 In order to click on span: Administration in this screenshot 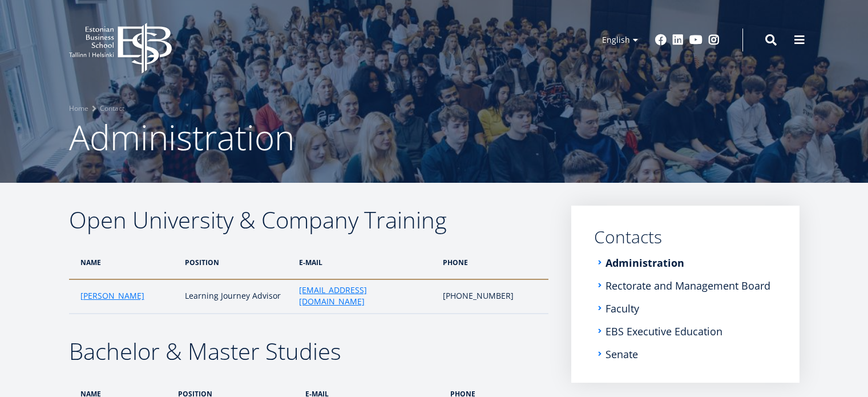, I will do `click(182, 137)`.